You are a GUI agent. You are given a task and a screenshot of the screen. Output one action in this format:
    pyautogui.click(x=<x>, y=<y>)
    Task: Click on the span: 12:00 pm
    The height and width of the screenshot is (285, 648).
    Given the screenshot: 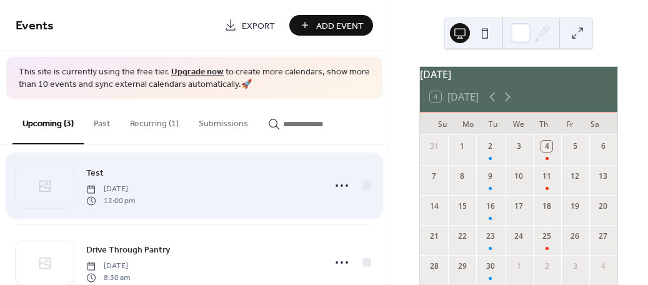 What is the action you would take?
    pyautogui.click(x=111, y=201)
    